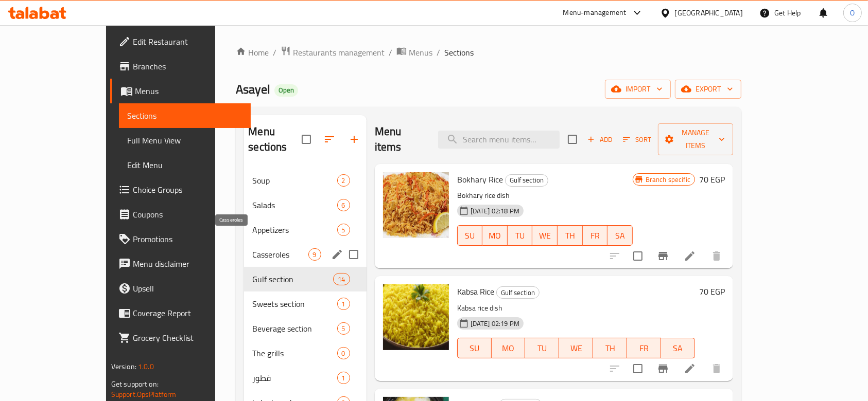 The height and width of the screenshot is (401, 868). What do you see at coordinates (181, 190) in the screenshot?
I see `a: Choice Groups` at bounding box center [181, 190].